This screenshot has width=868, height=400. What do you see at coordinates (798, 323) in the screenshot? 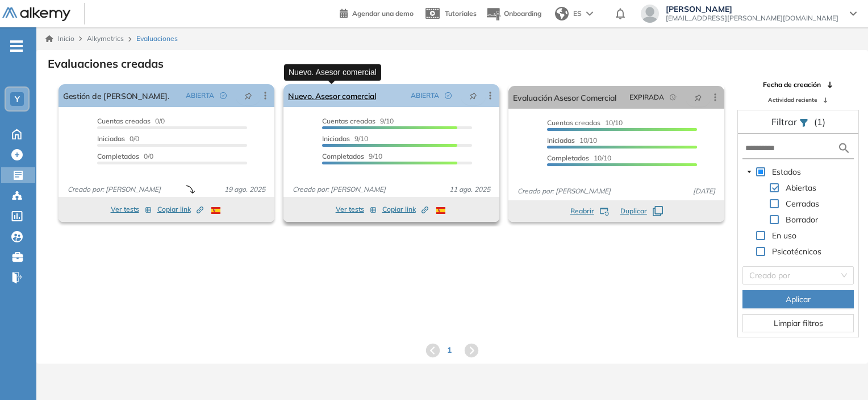
I see `button: Limpiar filtros` at bounding box center [798, 323].